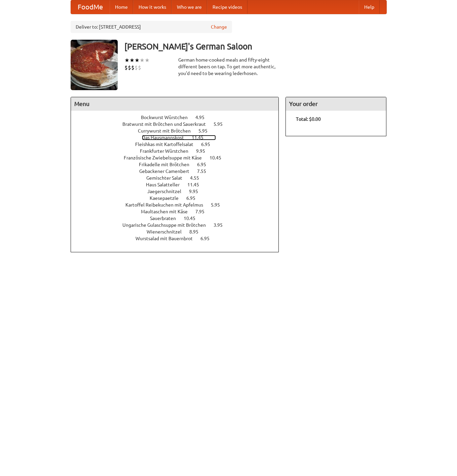 Image resolution: width=457 pixels, height=476 pixels. What do you see at coordinates (336, 104) in the screenshot?
I see `h4: Your order` at bounding box center [336, 104].